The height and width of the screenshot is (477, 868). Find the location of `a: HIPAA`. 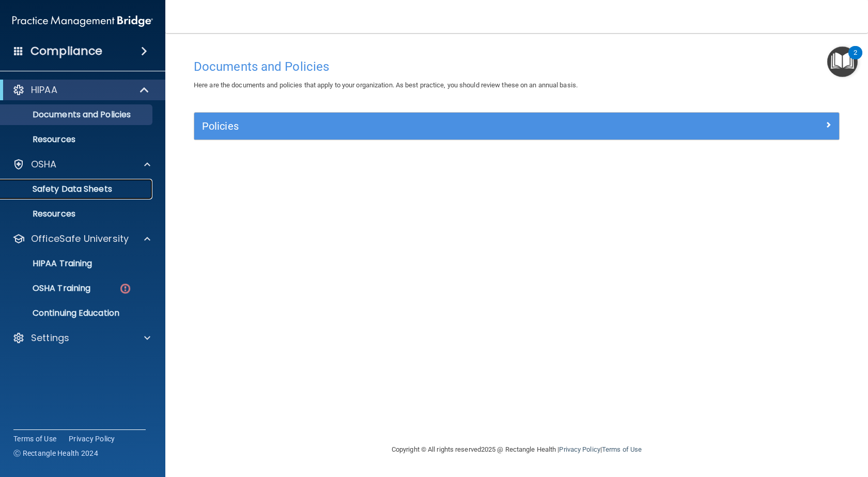

a: HIPAA is located at coordinates (81, 90).